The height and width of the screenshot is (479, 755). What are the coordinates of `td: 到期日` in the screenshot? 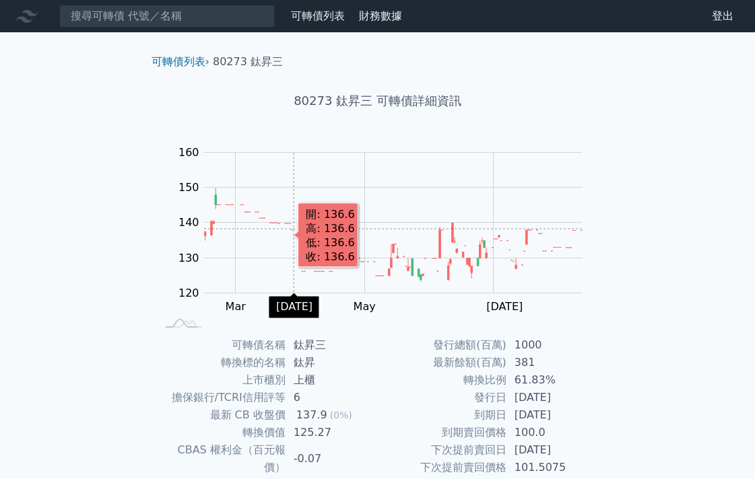 It's located at (442, 415).